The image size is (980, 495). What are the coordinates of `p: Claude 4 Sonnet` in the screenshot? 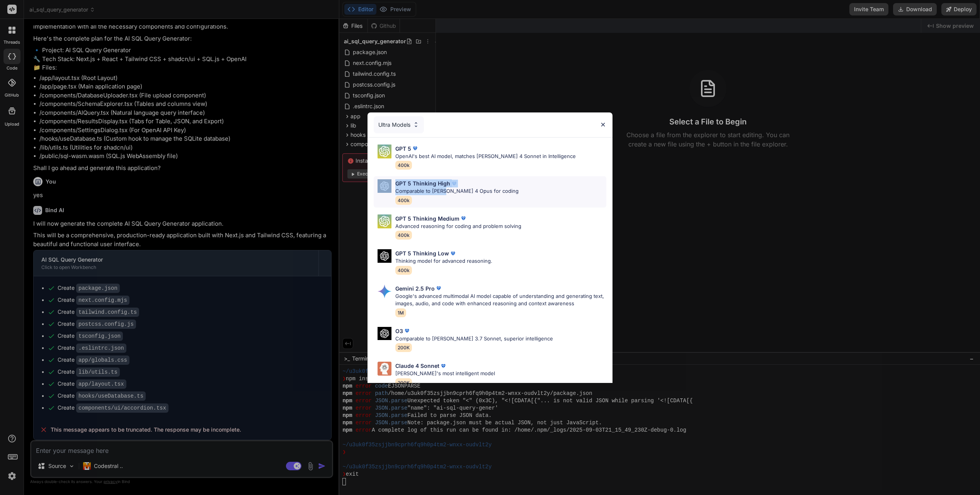 It's located at (417, 366).